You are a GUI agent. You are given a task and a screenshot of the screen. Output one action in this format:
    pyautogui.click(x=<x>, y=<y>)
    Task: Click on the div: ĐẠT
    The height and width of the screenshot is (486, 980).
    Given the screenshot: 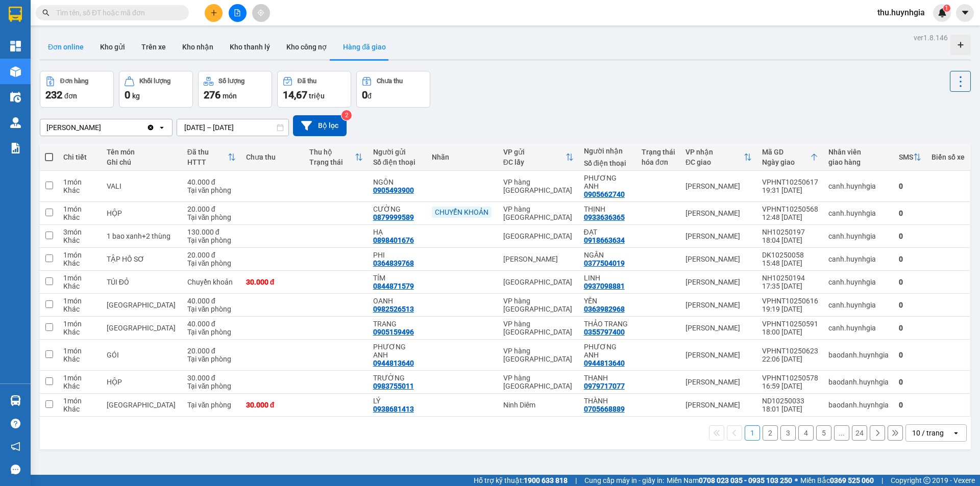 What is the action you would take?
    pyautogui.click(x=607, y=232)
    